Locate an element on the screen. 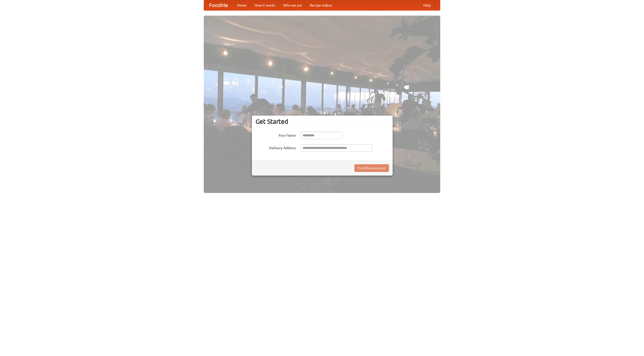  a: How it works is located at coordinates (265, 5).